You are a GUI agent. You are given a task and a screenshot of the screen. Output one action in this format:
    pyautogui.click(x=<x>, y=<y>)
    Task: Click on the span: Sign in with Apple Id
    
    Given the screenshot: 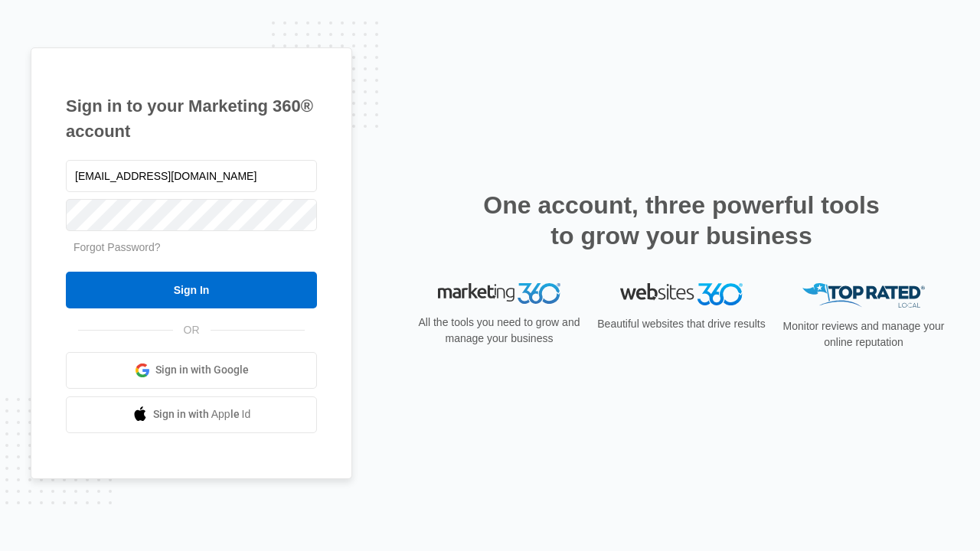 What is the action you would take?
    pyautogui.click(x=202, y=414)
    